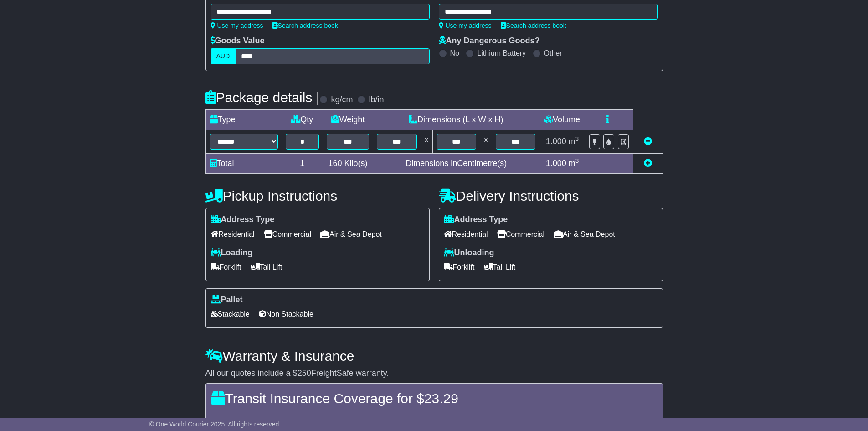 The width and height of the screenshot is (868, 431). What do you see at coordinates (230, 314) in the screenshot?
I see `span: Stackable` at bounding box center [230, 314].